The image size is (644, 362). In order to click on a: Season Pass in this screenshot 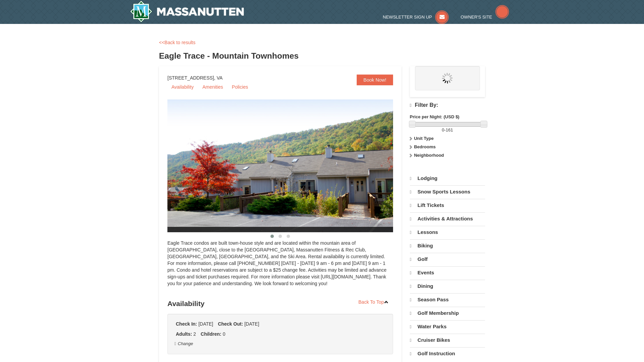, I will do `click(447, 300)`.